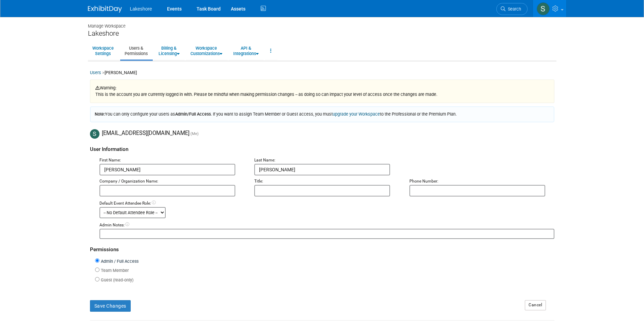 This screenshot has width=644, height=327. Describe the element at coordinates (512, 9) in the screenshot. I see `a: Search` at that location.